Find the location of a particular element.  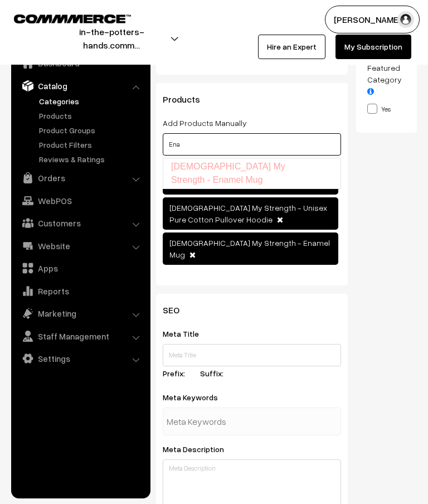

label: Prefix: is located at coordinates (181, 373).